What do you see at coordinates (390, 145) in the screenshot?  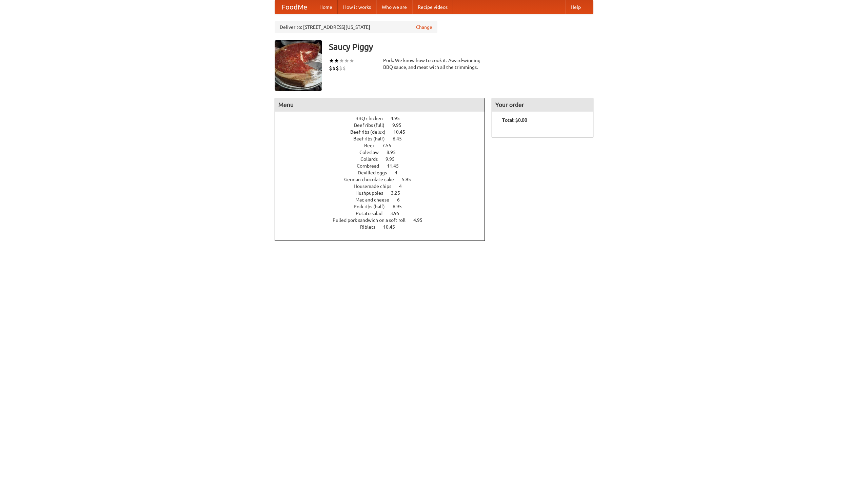 I see `span: 7.55` at bounding box center [390, 145].